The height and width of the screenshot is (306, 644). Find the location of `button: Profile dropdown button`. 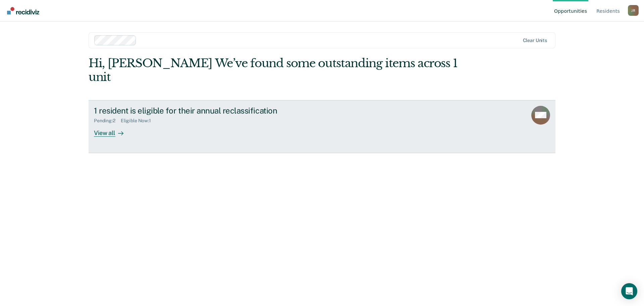

button: Profile dropdown button is located at coordinates (633, 10).